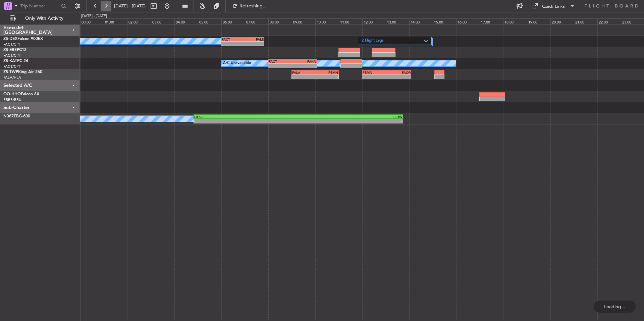  Describe the element at coordinates (554, 7) in the screenshot. I see `div: Quick Links` at that location.